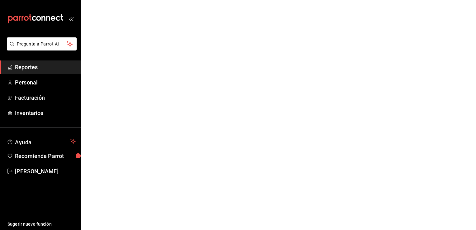  Describe the element at coordinates (42, 44) in the screenshot. I see `button: Pregunta a Parrot AI` at that location.